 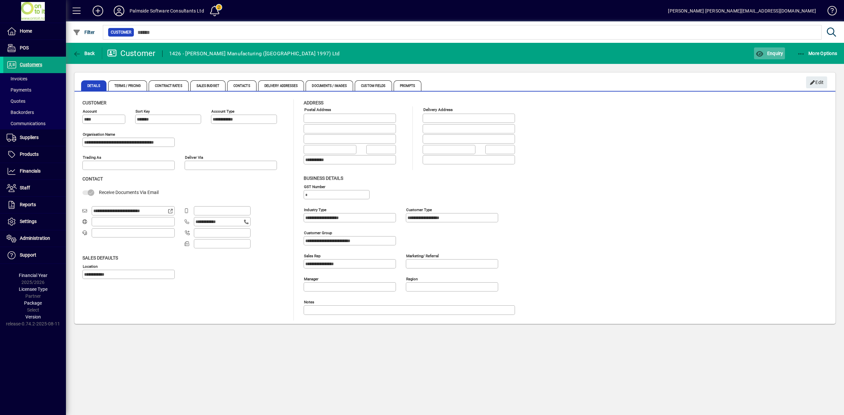 What do you see at coordinates (35, 188) in the screenshot?
I see `a: Staff` at bounding box center [35, 188].